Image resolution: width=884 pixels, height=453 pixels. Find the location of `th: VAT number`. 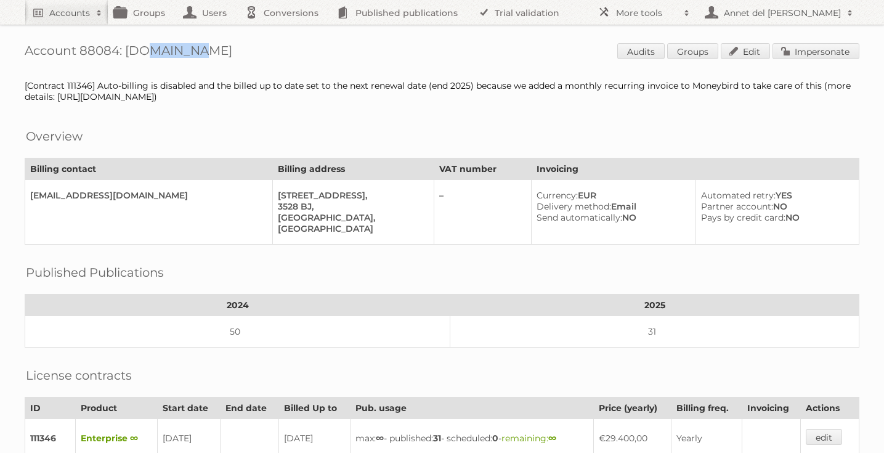

th: VAT number is located at coordinates (482, 169).